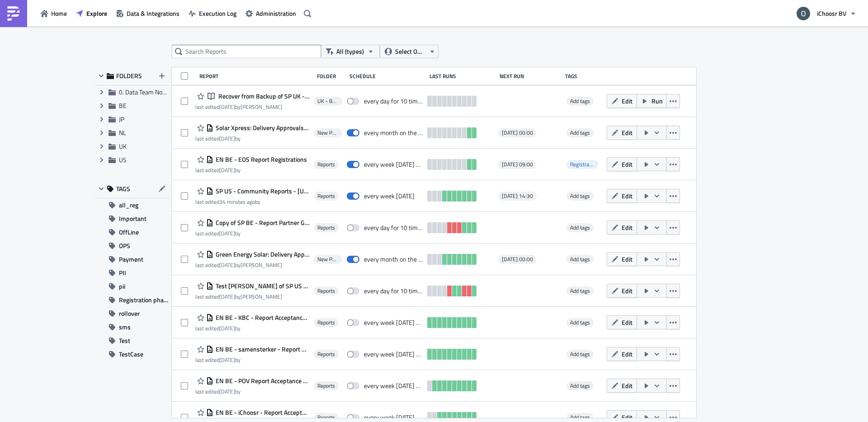 This screenshot has height=422, width=868. Describe the element at coordinates (131, 259) in the screenshot. I see `span: Payment` at that location.